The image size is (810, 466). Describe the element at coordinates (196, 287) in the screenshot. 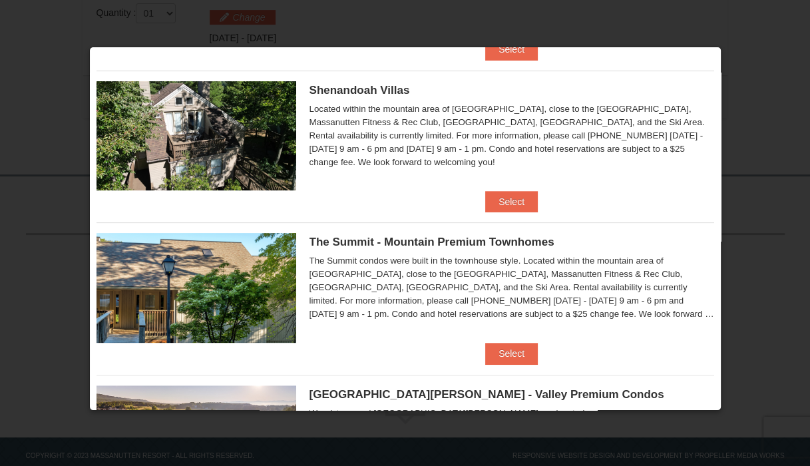

I see `img: 19219034-1-0eee7e00.jpg` at that location.